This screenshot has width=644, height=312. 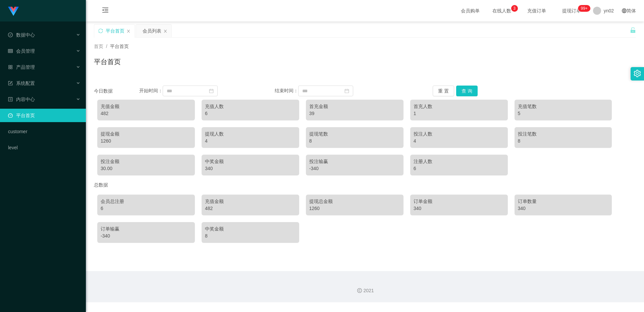 I want to click on p: 3, so click(x=514, y=9).